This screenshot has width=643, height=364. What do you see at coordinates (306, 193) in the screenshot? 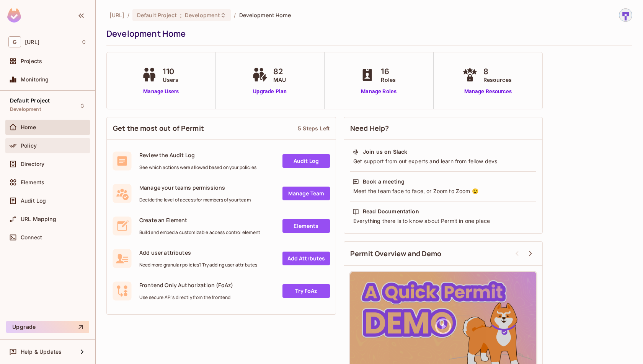
I see `a: Manage Team` at bounding box center [306, 193].